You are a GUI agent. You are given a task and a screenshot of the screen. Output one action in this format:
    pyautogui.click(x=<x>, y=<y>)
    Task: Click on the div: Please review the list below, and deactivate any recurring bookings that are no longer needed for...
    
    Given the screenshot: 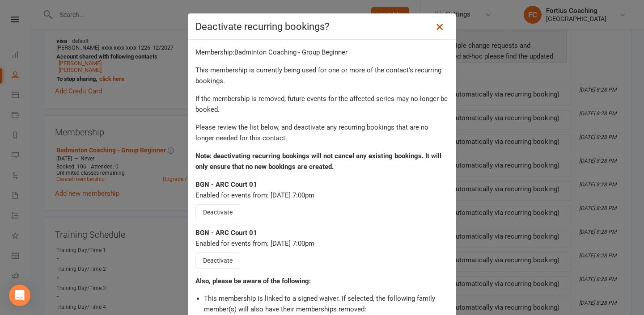 What is the action you would take?
    pyautogui.click(x=322, y=133)
    